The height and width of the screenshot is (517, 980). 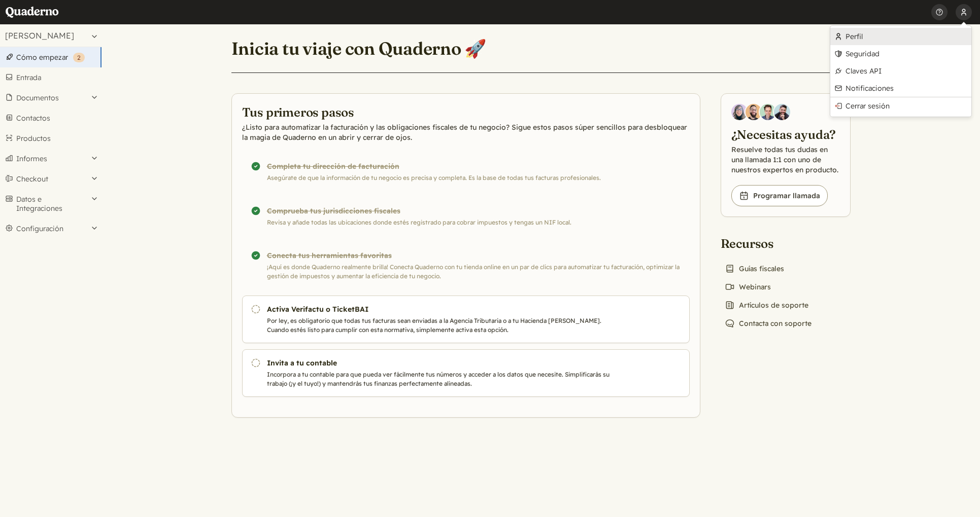 What do you see at coordinates (440, 363) in the screenshot?
I see `h3: Invita a tu contable` at bounding box center [440, 363].